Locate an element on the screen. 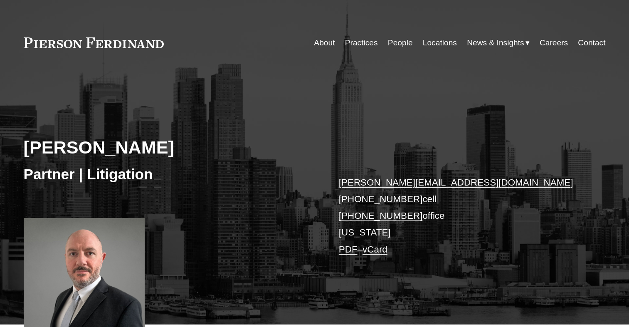 The height and width of the screenshot is (327, 629). a: Locations is located at coordinates (440, 43).